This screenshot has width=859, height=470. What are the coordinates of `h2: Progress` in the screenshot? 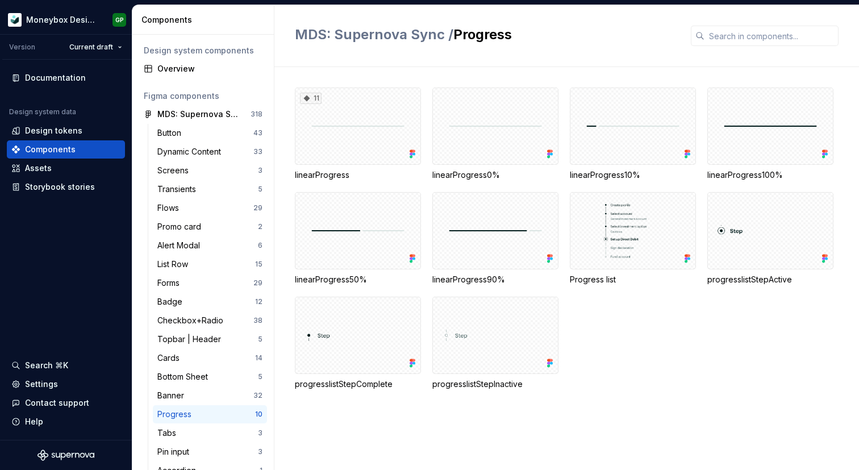 It's located at (486, 35).